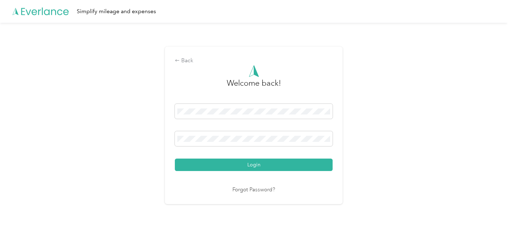 The height and width of the screenshot is (240, 511). What do you see at coordinates (254, 61) in the screenshot?
I see `div: Back` at bounding box center [254, 61].